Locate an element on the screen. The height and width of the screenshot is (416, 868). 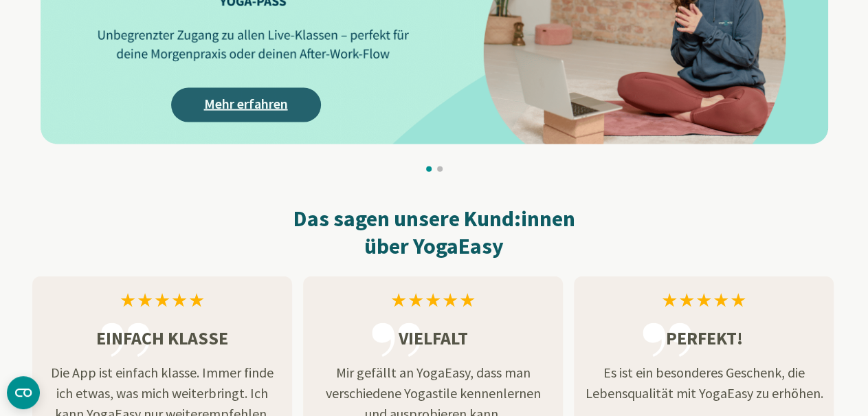
h3: Einfach klasse is located at coordinates (163, 338).